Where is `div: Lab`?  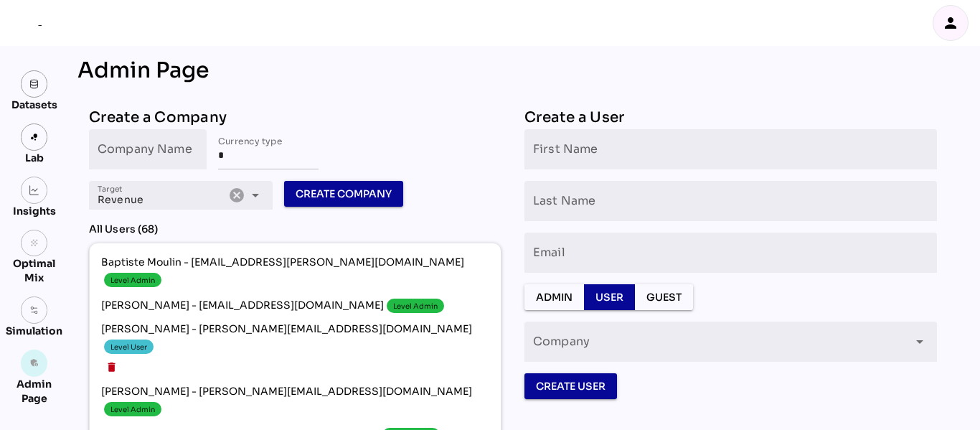
div: Lab is located at coordinates (35, 158).